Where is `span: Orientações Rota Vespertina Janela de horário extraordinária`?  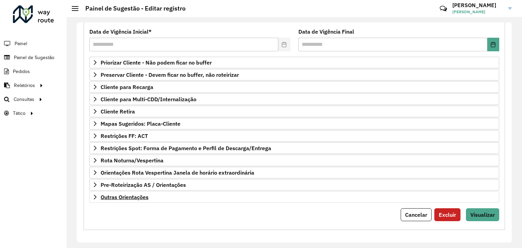 span: Orientações Rota Vespertina Janela de horário extraordinária is located at coordinates (177, 173).